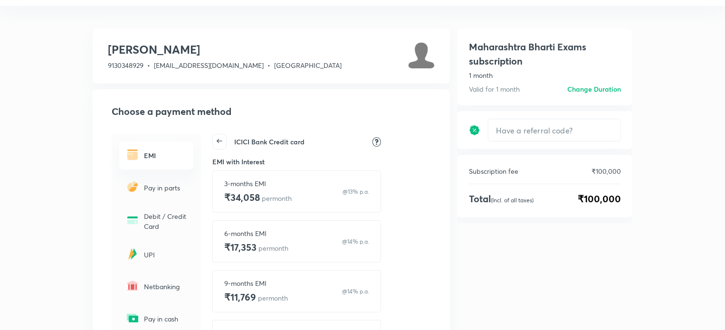 The width and height of the screenshot is (725, 330). Describe the element at coordinates (318, 162) in the screenshot. I see `h6: EMI with Interest` at that location.